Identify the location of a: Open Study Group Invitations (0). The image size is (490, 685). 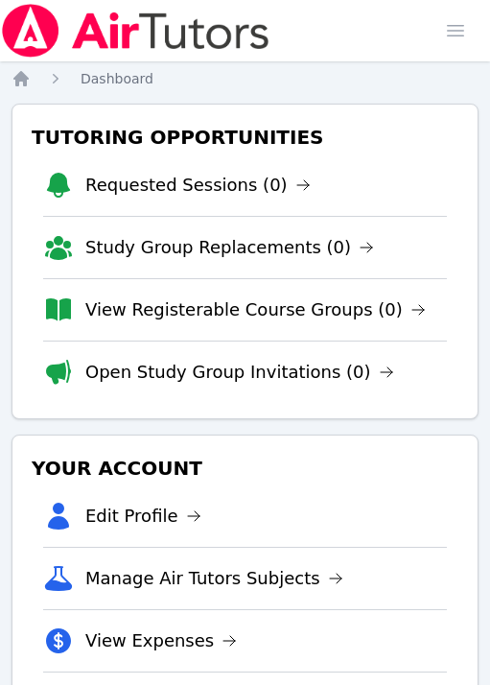
(240, 372).